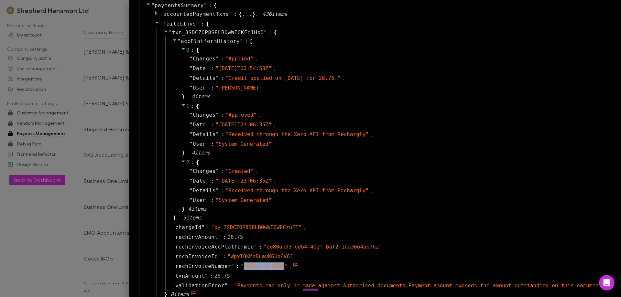 This screenshot has height=297, width=621. I want to click on span: paymentsSummary, so click(179, 5).